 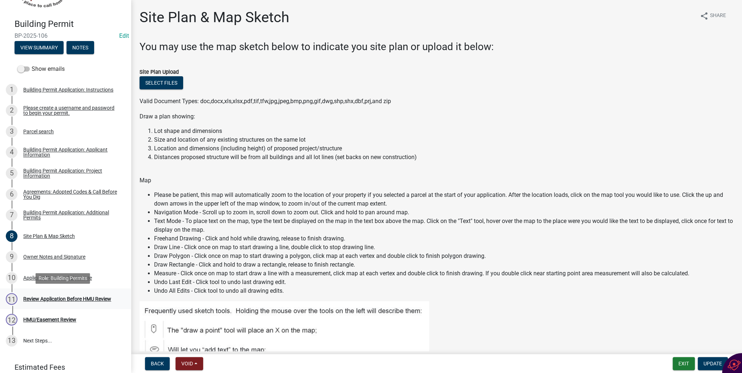 I want to click on span: Valid Document Types: doc,docx,xls,xlsx,pdf,tif,tfw,jpg,jpeg,bmp,png,gif,dwg,shp,shx,dbf,prj,and zip, so click(x=265, y=101).